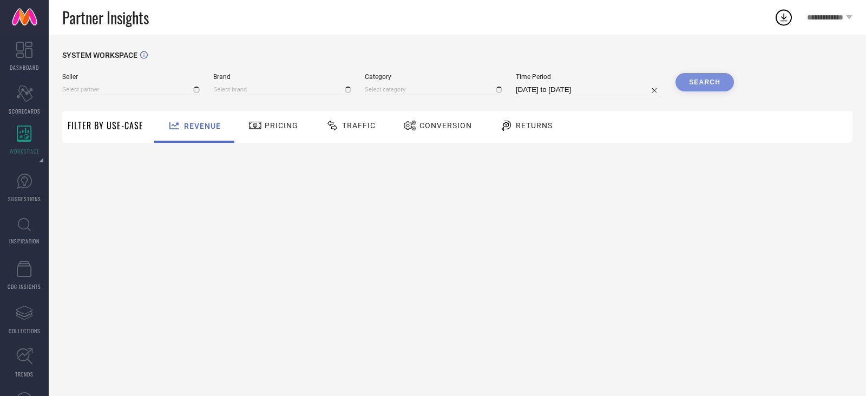 The height and width of the screenshot is (396, 866). Describe the element at coordinates (100, 55) in the screenshot. I see `span: SYSTEM WORKSPACE` at that location.